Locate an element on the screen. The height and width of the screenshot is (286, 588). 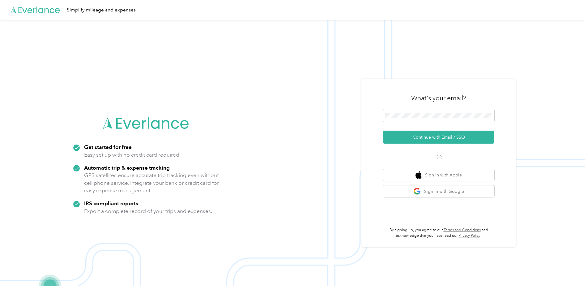
div: Simplify mileage and expenses is located at coordinates (101, 10).